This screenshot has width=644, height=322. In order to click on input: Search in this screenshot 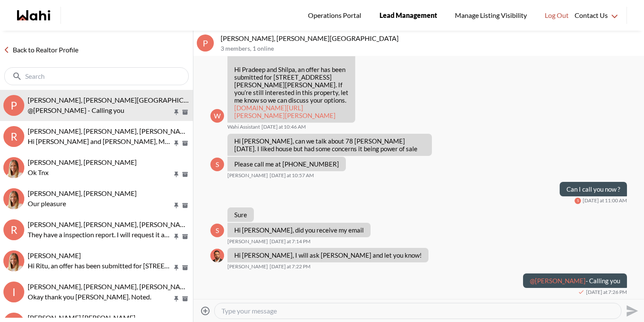, I will do `click(97, 76)`.